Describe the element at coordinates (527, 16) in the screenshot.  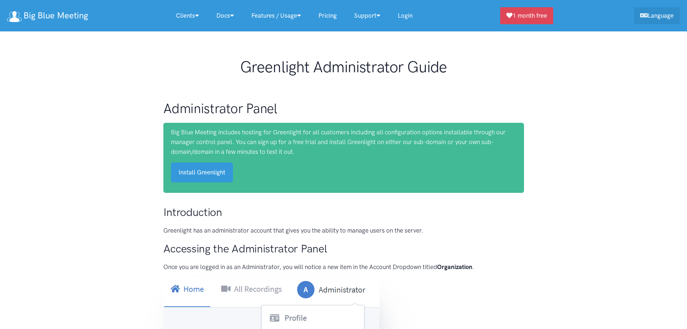
I see `a: 1 month free` at that location.